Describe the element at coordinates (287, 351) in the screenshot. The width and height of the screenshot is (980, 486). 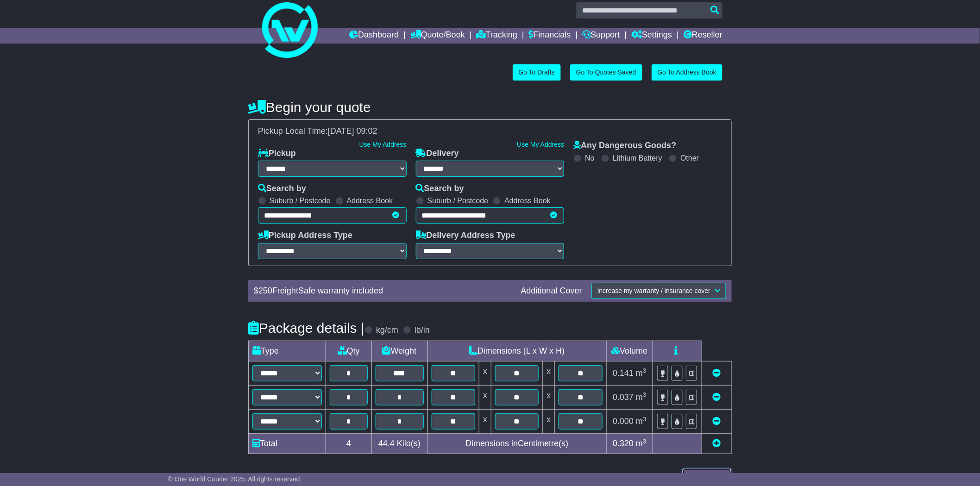
I see `td: Type` at that location.